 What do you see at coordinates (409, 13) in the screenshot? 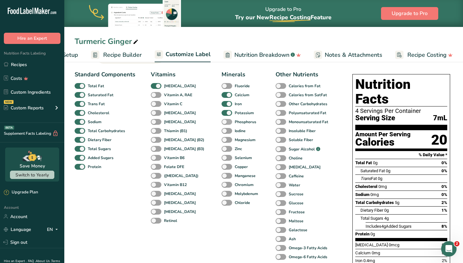
I see `button: Upgrade to Pro` at bounding box center [409, 13].